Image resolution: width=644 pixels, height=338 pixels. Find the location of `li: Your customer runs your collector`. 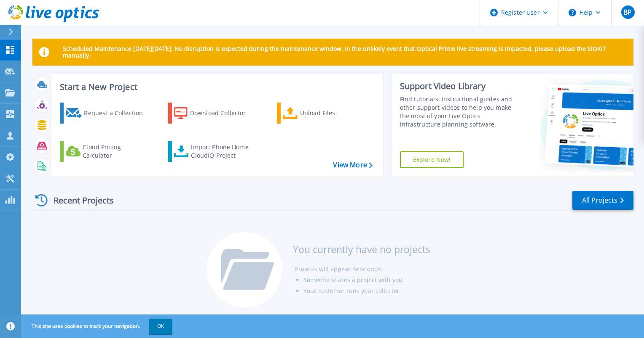

li: Your customer runs your collector is located at coordinates (366, 291).